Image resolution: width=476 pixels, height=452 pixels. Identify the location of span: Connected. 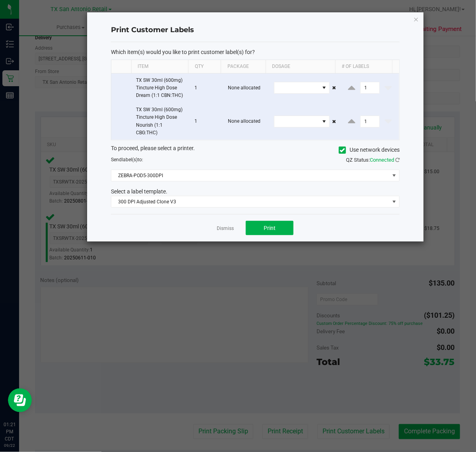
(382, 160).